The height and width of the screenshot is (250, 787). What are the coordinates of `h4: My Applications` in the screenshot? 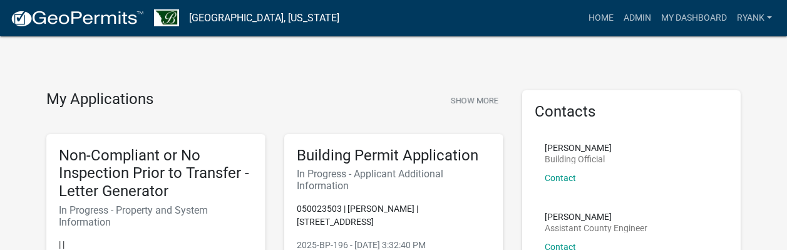 It's located at (100, 100).